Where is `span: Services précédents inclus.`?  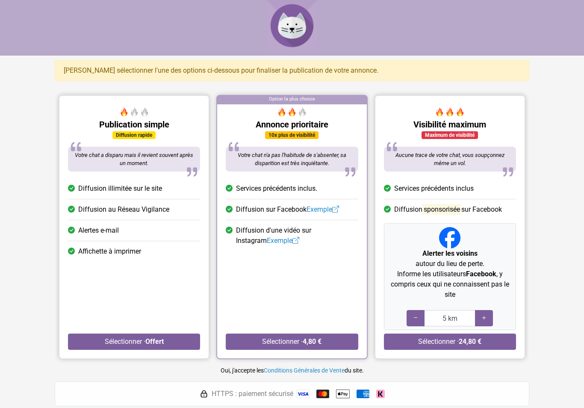
span: Services précédents inclus. is located at coordinates (276, 188).